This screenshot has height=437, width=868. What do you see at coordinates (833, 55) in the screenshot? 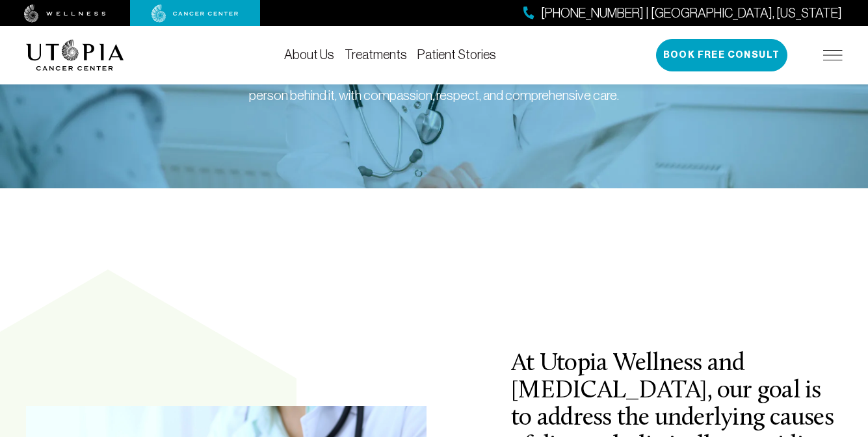
I see `img: icon-hamburger` at bounding box center [833, 55].